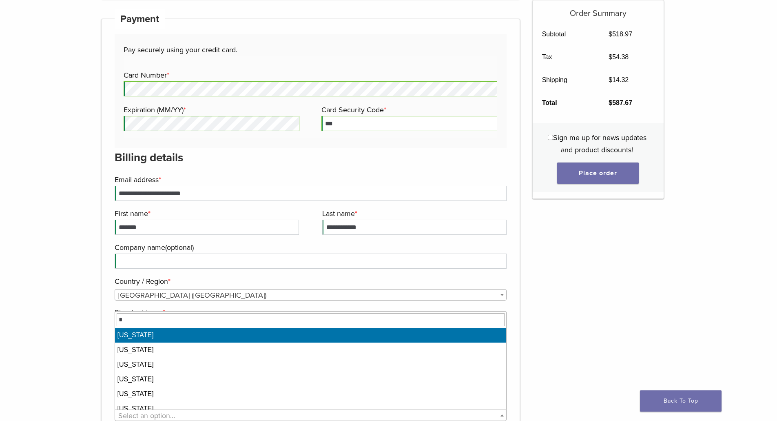 The width and height of the screenshot is (777, 421). What do you see at coordinates (550, 137) in the screenshot?
I see `input: Sign me up for news updates and product discounts!` at bounding box center [550, 137].